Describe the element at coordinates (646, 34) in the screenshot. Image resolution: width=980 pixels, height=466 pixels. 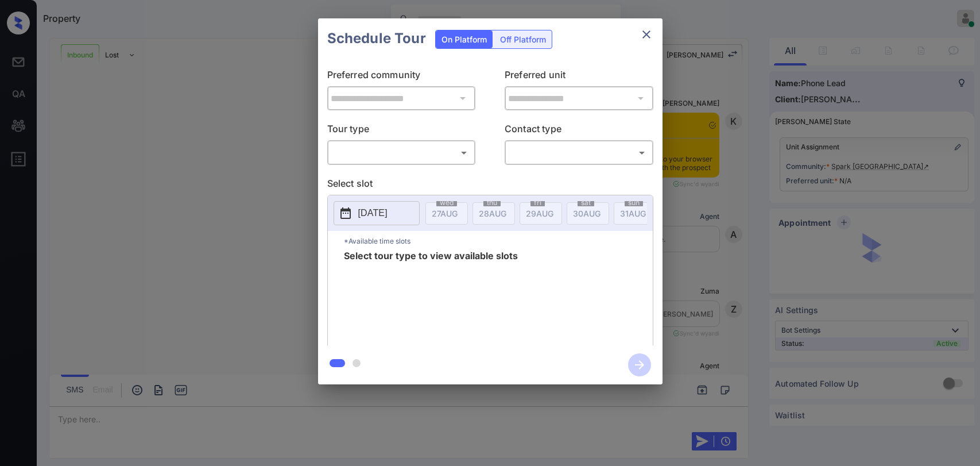
I see `button: close` at that location.